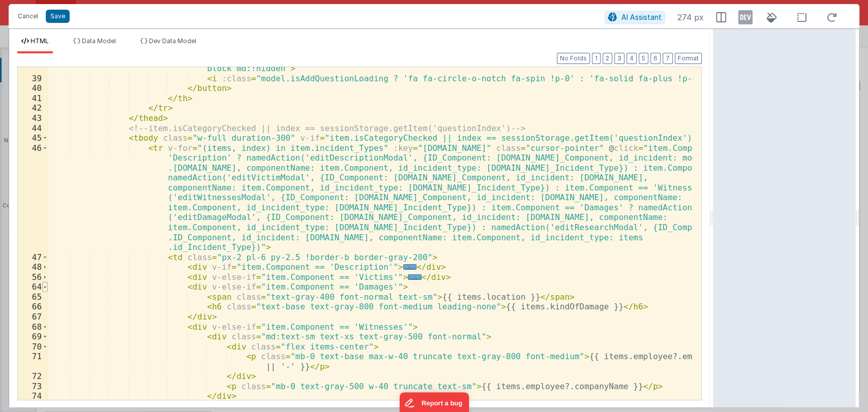 The image size is (868, 412). Describe the element at coordinates (33, 198) in the screenshot. I see `div: 46` at that location.